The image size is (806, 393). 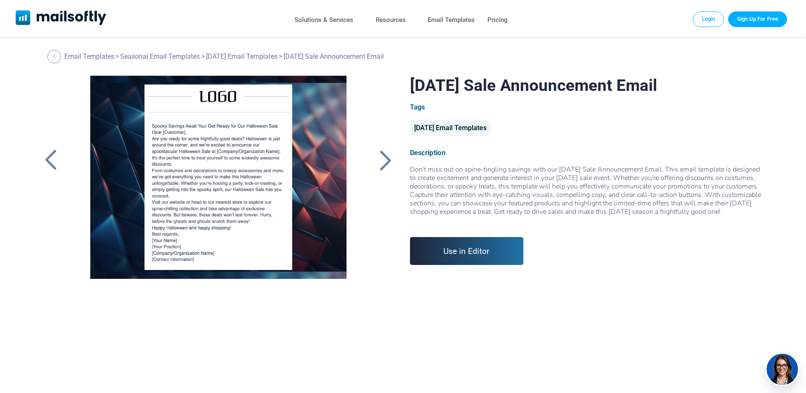 What do you see at coordinates (61, 18) in the screenshot?
I see `a: Mailsoftly` at bounding box center [61, 18].